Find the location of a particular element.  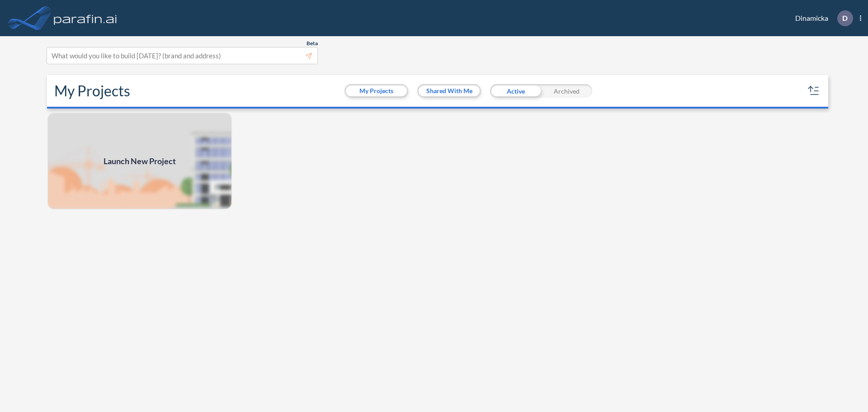

a: Launch New Project is located at coordinates (140, 161).